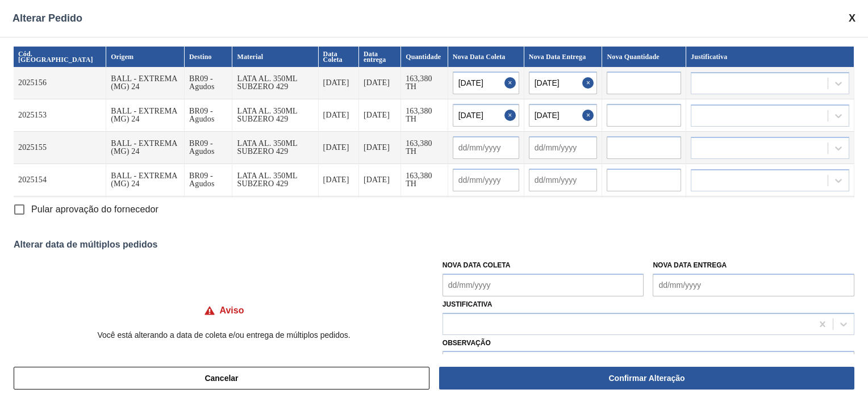 This screenshot has height=402, width=868. Describe the element at coordinates (275, 57) in the screenshot. I see `th: Material` at that location.